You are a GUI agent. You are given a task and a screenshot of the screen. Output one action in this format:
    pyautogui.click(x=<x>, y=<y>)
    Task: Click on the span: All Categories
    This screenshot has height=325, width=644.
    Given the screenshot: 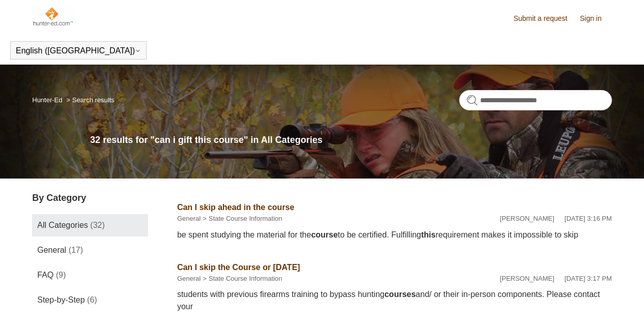 What is the action you would take?
    pyautogui.click(x=63, y=225)
    